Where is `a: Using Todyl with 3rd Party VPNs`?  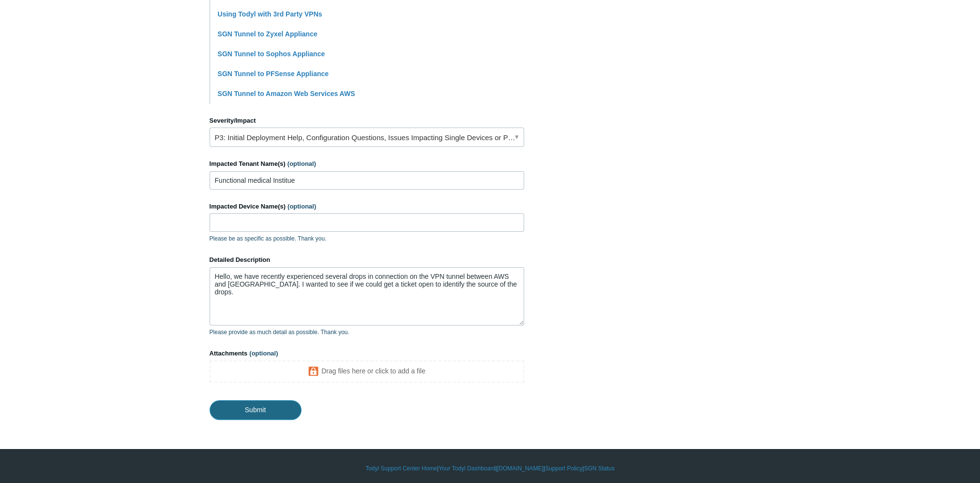
a: Using Todyl with 3rd Party VPNs is located at coordinates (270, 14).